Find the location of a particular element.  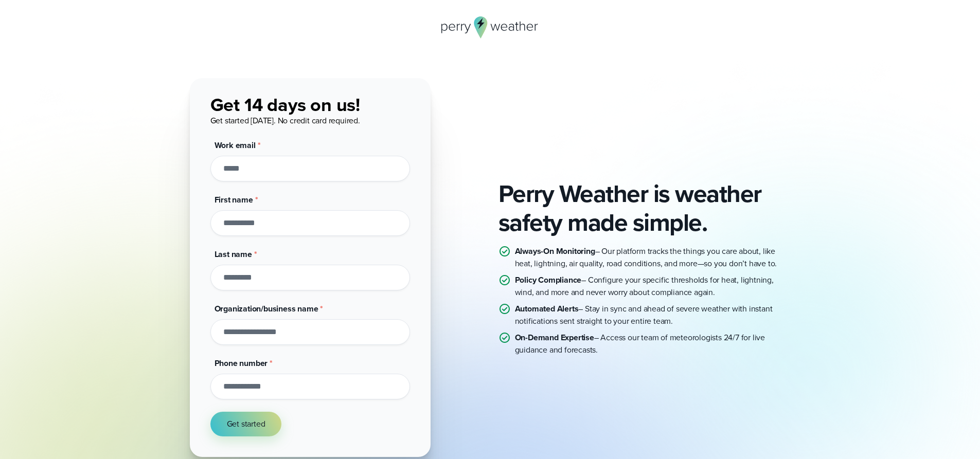

strong: Always-On Monitoring is located at coordinates (555, 251).